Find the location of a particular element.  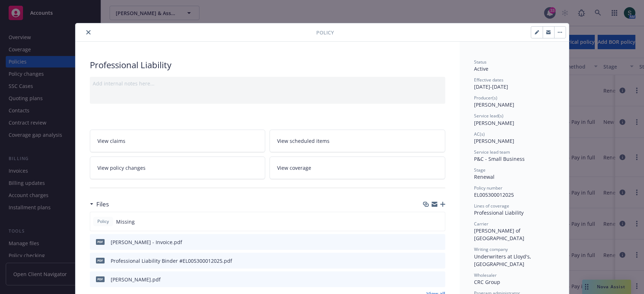

span: View policy changes is located at coordinates (121, 168).